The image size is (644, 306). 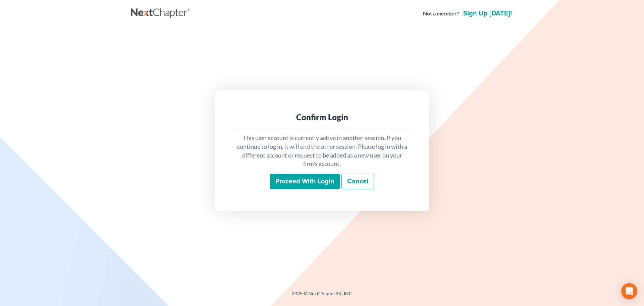 What do you see at coordinates (441, 13) in the screenshot?
I see `strong: Not a member?` at bounding box center [441, 13].